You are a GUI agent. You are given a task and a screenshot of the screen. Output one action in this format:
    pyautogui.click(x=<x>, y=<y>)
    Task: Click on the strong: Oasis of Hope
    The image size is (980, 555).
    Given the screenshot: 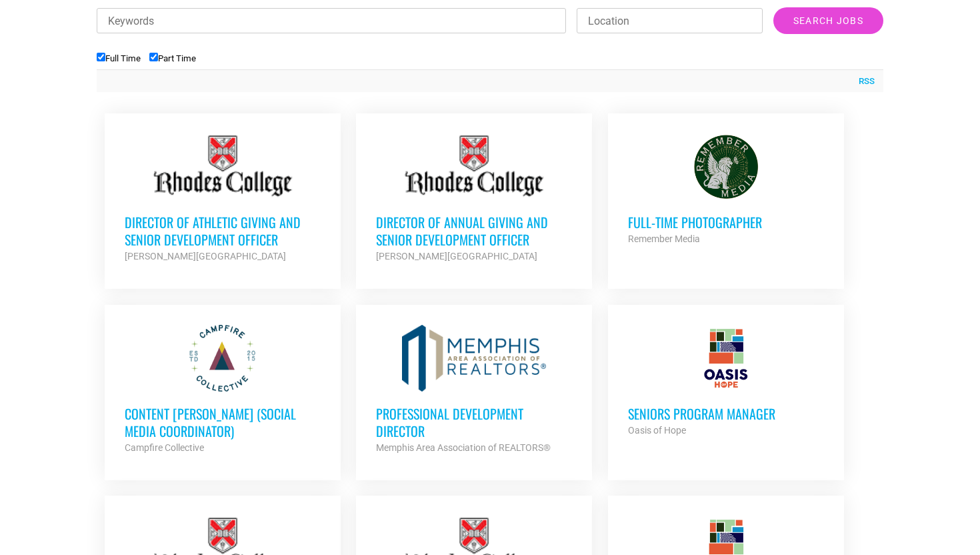 What is the action you would take?
    pyautogui.click(x=657, y=430)
    